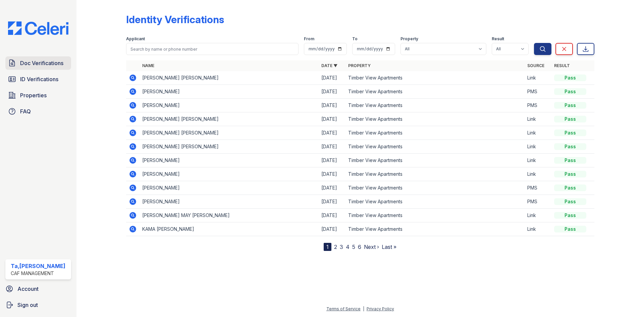  I want to click on span: ID Verifications, so click(39, 79).